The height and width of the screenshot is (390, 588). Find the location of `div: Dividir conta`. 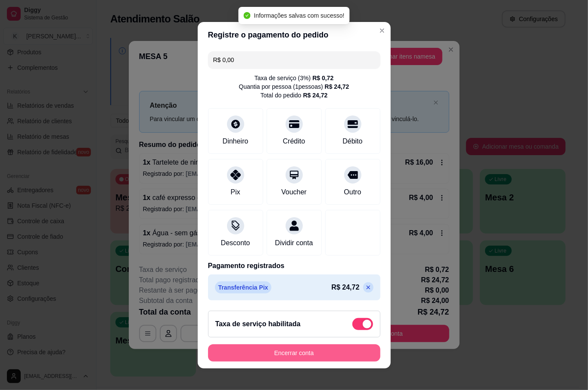

div: Dividir conta is located at coordinates (294, 243).